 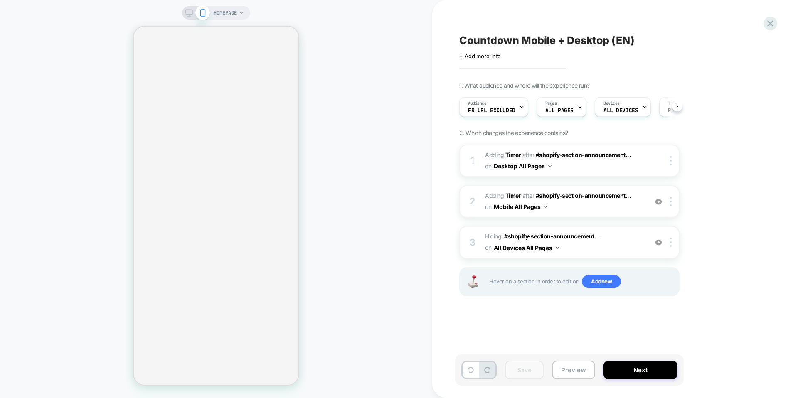 I want to click on button: Next, so click(x=641, y=370).